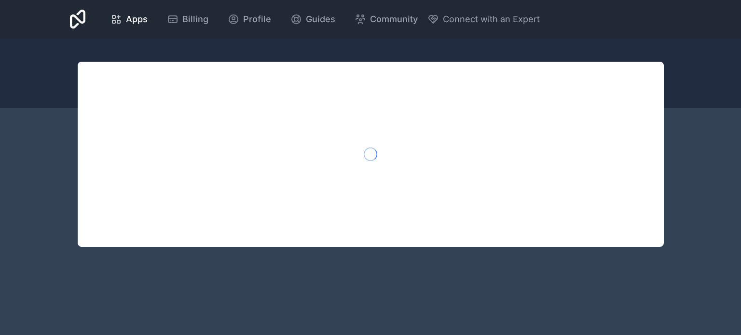 The width and height of the screenshot is (741, 335). I want to click on span: Billing, so click(195, 19).